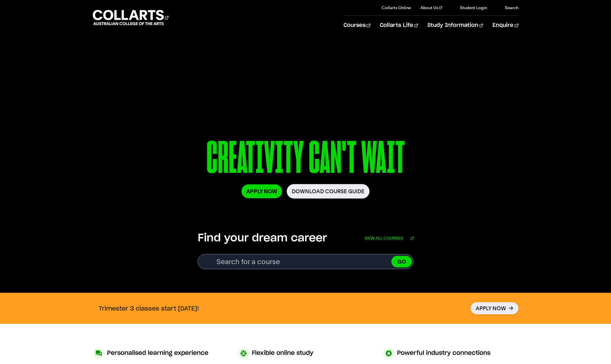 This screenshot has height=364, width=611. I want to click on a: Download Course Guide, so click(328, 191).